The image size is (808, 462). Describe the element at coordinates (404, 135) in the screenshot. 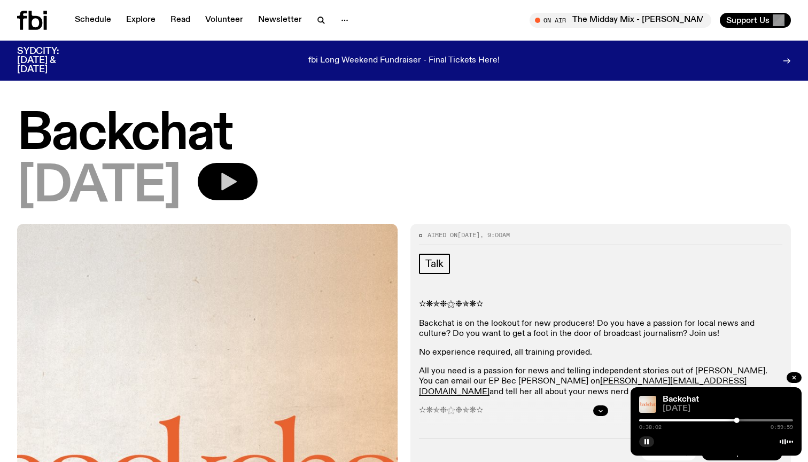

I see `h1: Backchat` at that location.